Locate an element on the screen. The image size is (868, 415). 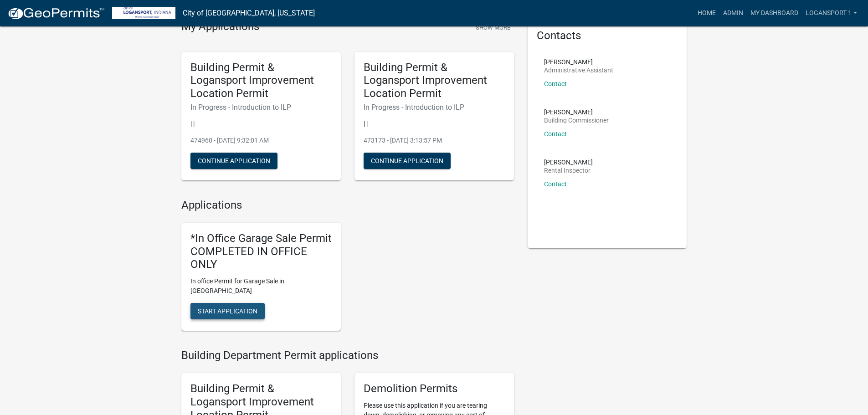
p: Rental Inspector is located at coordinates (568, 170).